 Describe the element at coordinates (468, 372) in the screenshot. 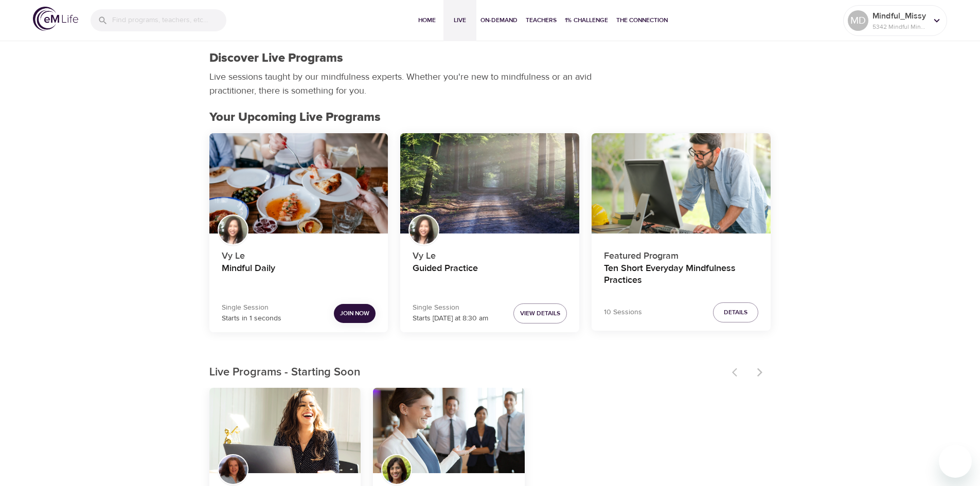

I see `p: Live Programs - Starting Soon` at that location.